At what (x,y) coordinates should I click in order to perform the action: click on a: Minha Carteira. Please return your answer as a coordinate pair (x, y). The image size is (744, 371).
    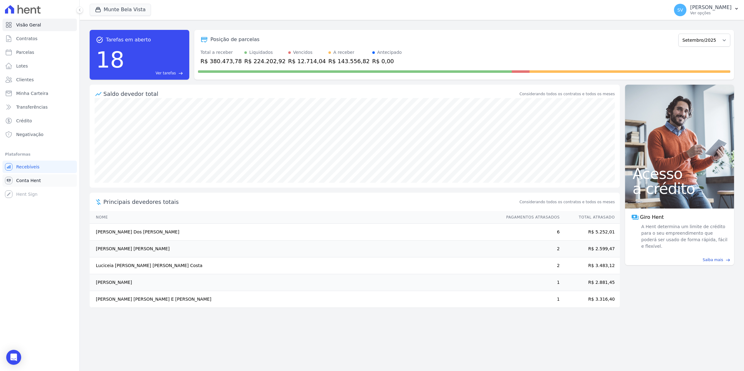
    Looking at the image, I should click on (40, 93).